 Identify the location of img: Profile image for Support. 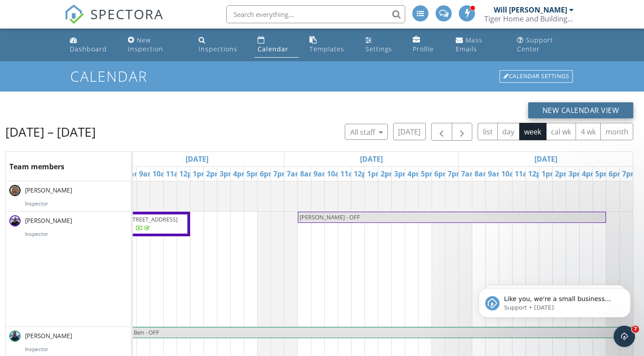
(28, 34).